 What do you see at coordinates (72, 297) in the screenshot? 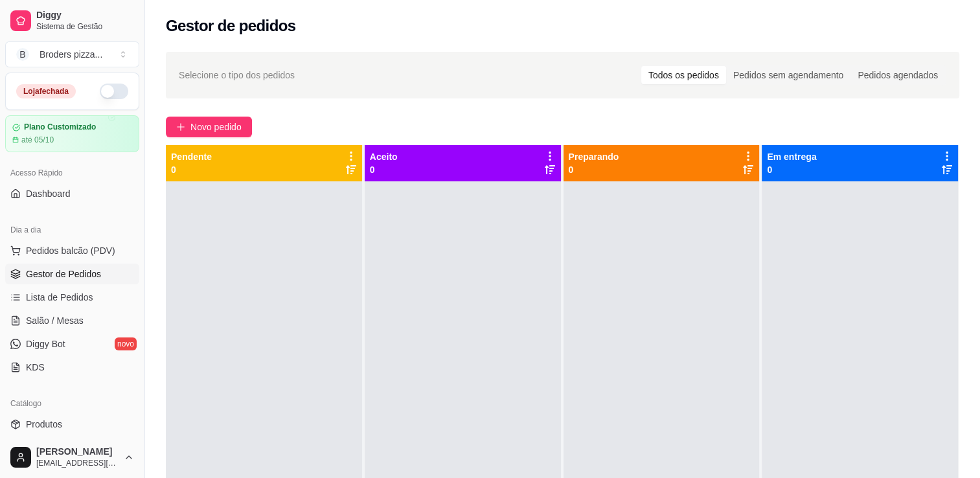
I see `a: Lista de Pedidos` at bounding box center [72, 297].